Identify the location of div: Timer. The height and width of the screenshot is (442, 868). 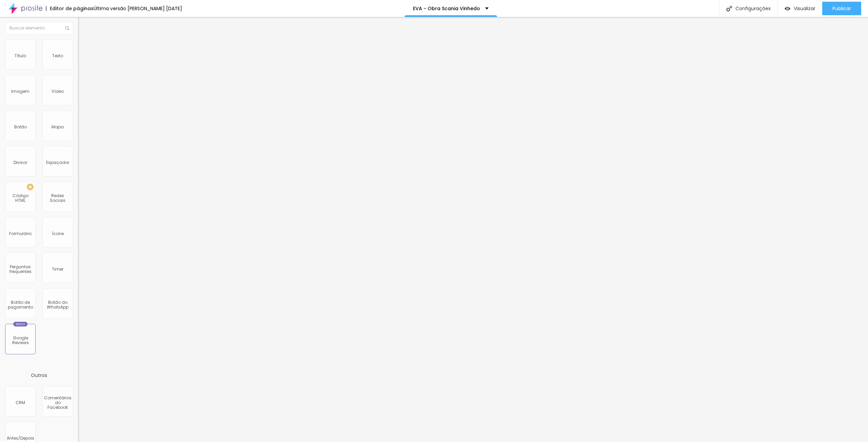
(58, 273).